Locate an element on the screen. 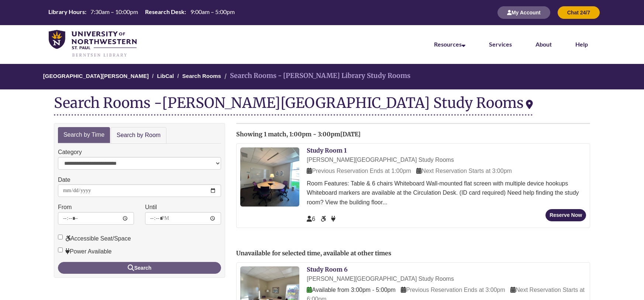  div: Search Rooms - is located at coordinates (294, 106).